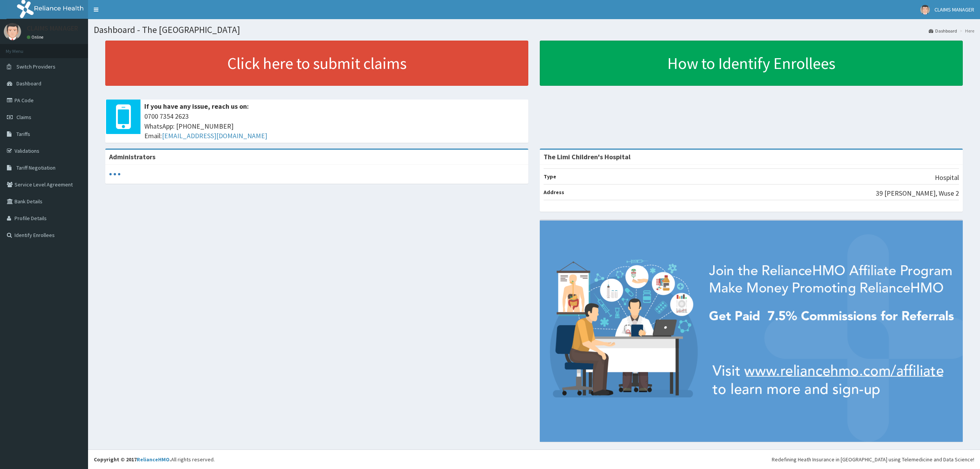  Describe the element at coordinates (153, 460) in the screenshot. I see `a: RelianceHMO` at that location.